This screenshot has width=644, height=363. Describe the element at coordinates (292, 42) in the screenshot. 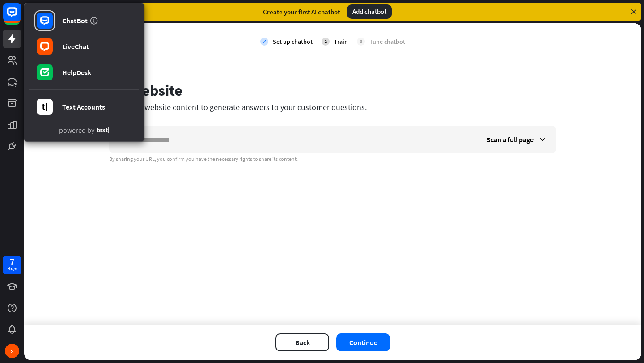

I see `div: Set up chatbot` at that location.